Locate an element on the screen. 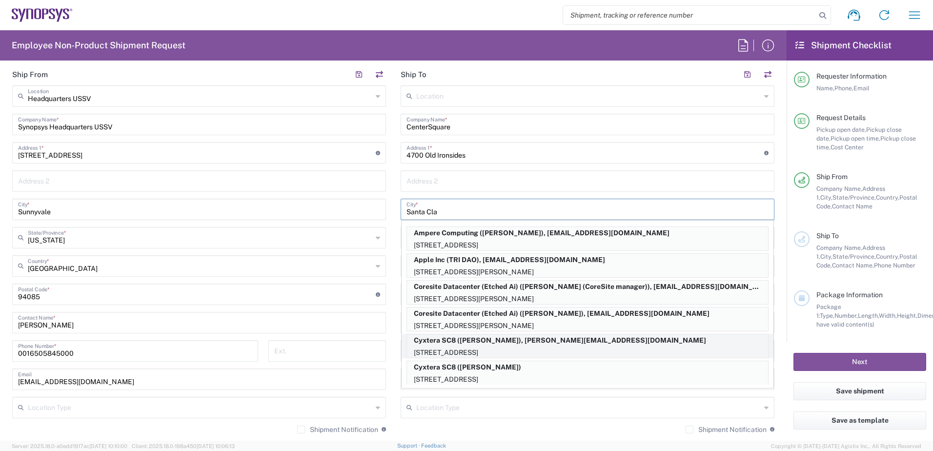 The width and height of the screenshot is (933, 451). span: Ship To is located at coordinates (828, 236).